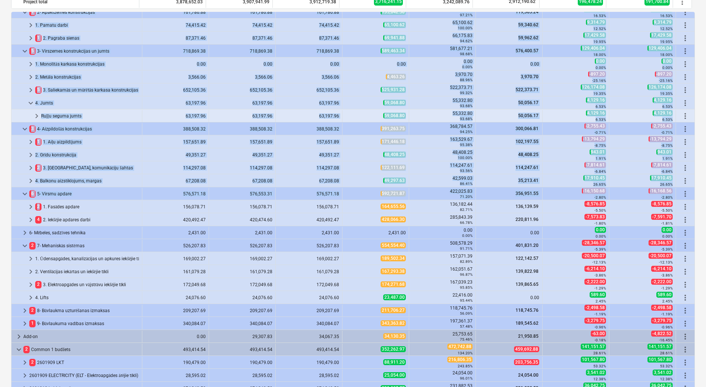 This screenshot has width=706, height=387. Describe the element at coordinates (442, 51) in the screenshot. I see `div: 581,677.21` at that location.